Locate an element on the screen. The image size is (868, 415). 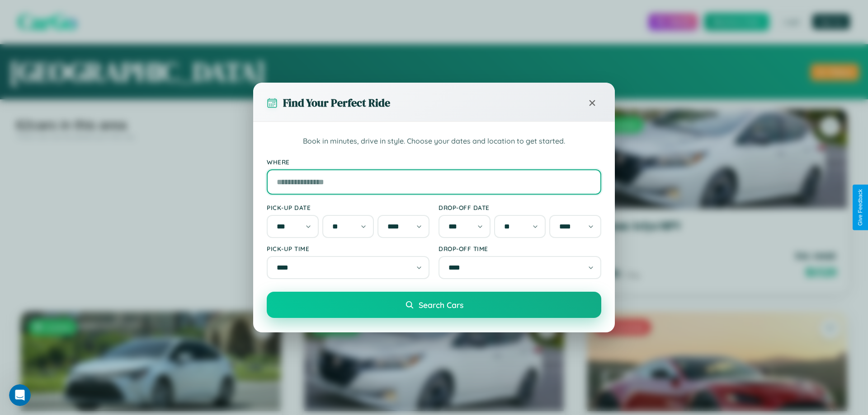
span: Search Cars is located at coordinates (441, 305).